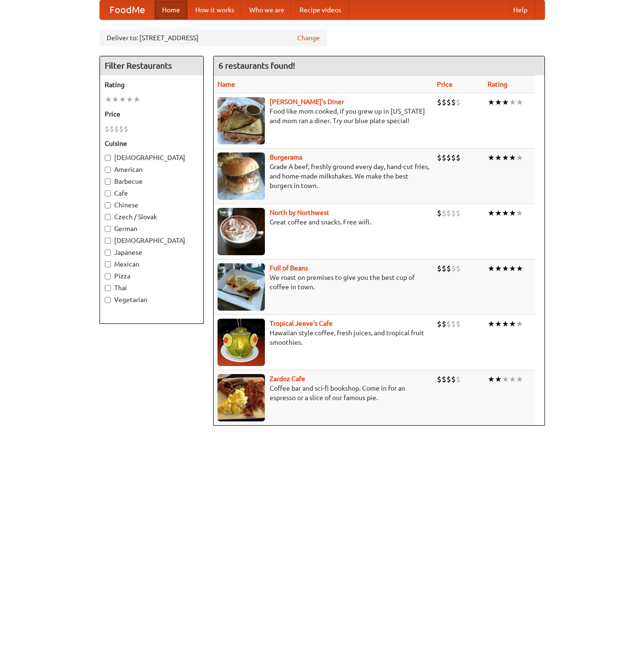 This screenshot has height=670, width=644. I want to click on input: Barbecue, so click(108, 181).